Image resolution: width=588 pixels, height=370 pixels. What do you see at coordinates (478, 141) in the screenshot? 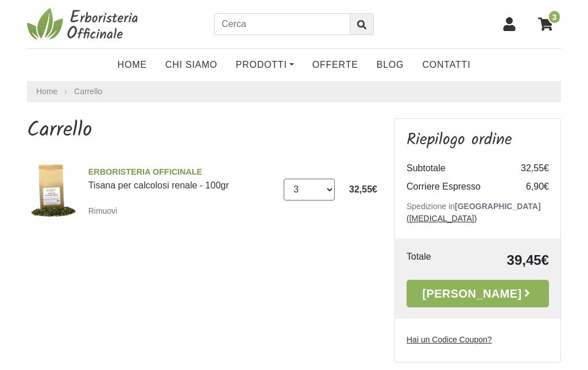
I see `h3: Riepilogo ordine` at bounding box center [478, 141].